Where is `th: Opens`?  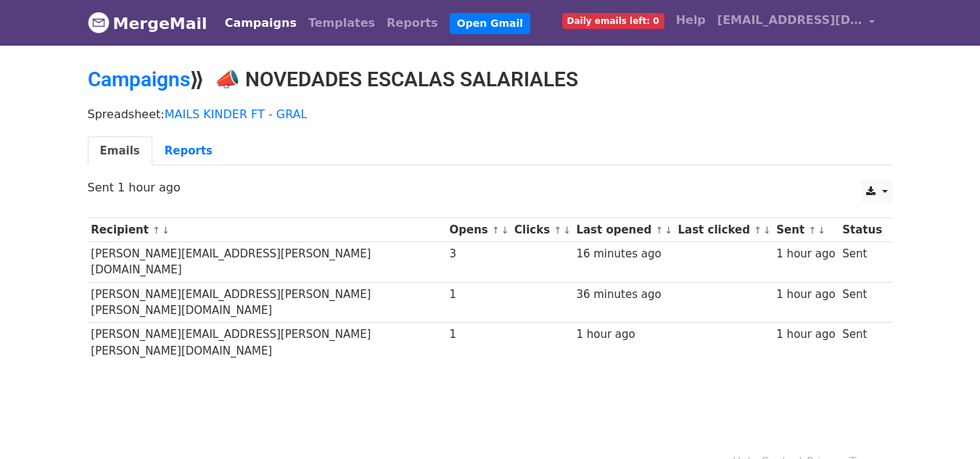 th: Opens is located at coordinates (478, 230).